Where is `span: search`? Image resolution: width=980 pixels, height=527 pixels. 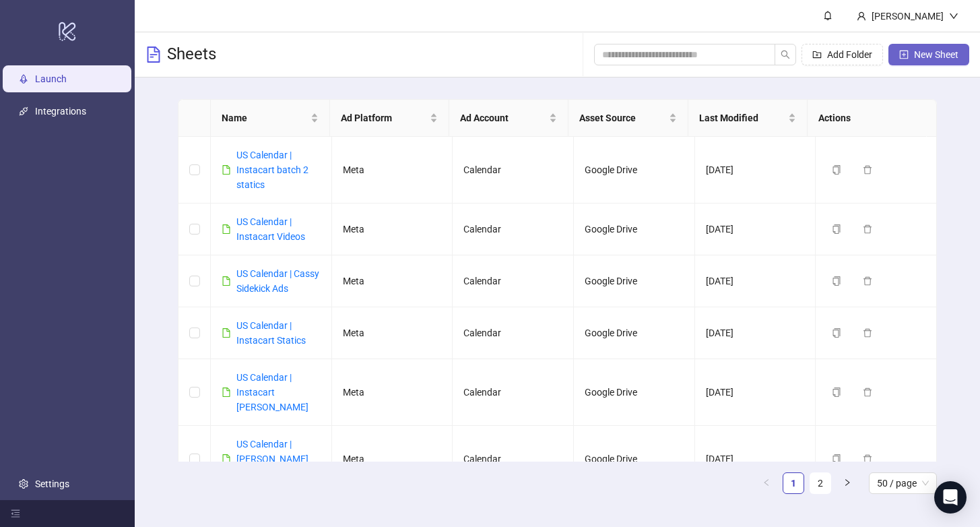 span: search is located at coordinates (785, 55).